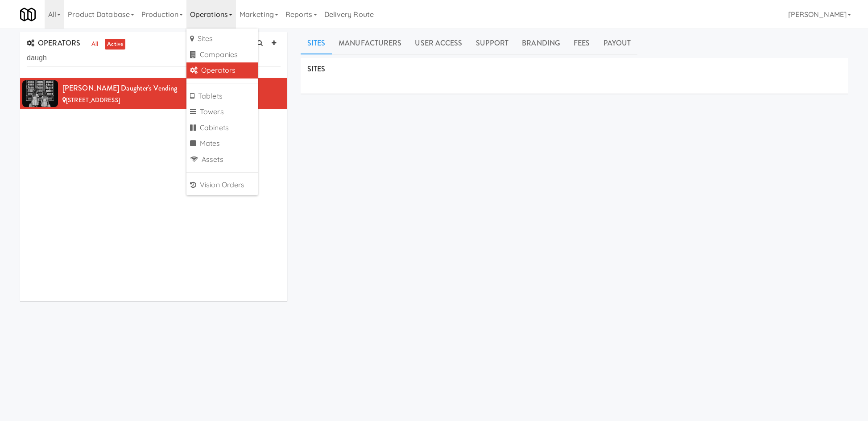  Describe the element at coordinates (222, 143) in the screenshot. I see `a: Mates` at that location.